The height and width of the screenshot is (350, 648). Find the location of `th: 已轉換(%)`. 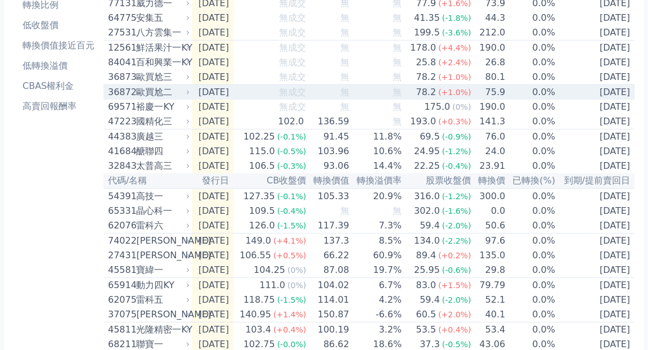

th: 已轉換(%) is located at coordinates (531, 181).